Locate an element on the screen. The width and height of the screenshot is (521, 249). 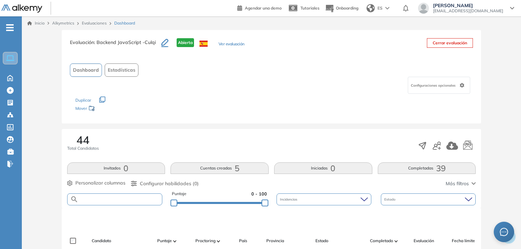
img: ESP is located at coordinates (203, 44).